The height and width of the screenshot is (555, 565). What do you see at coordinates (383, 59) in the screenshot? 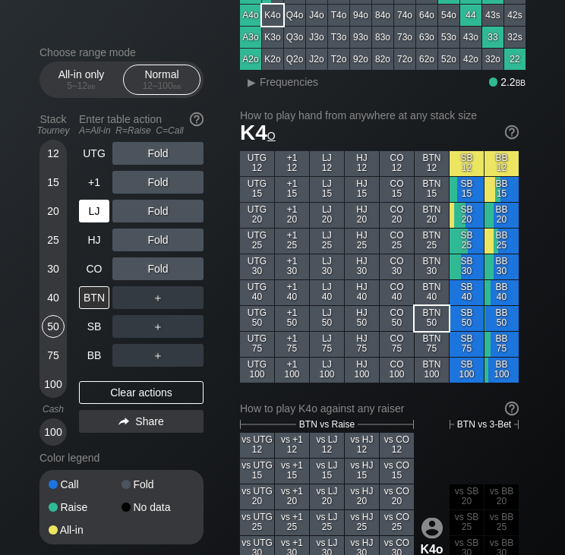
I see `div: 82o` at bounding box center [383, 59].